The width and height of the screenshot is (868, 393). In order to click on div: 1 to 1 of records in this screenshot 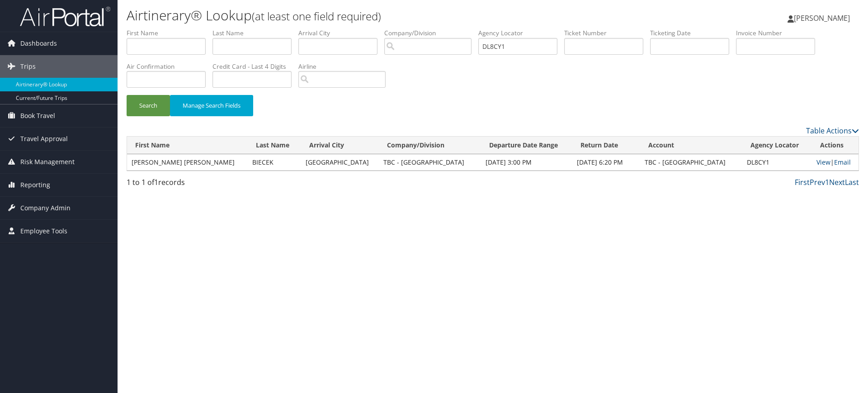, I will do `click(213, 185)`.